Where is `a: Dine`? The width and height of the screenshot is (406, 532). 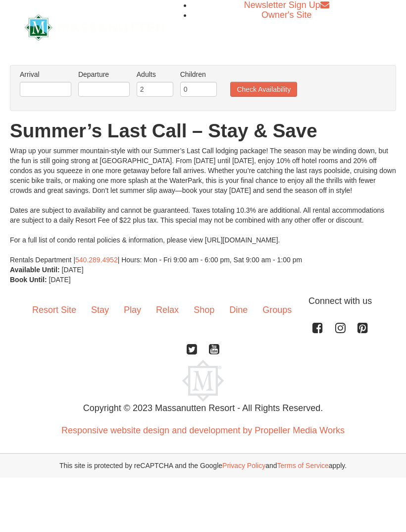 a: Dine is located at coordinates (238, 310).